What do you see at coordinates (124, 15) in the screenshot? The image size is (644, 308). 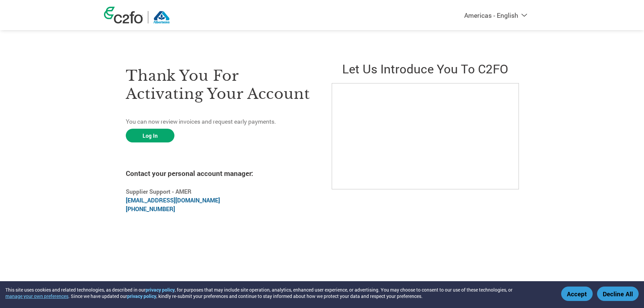 I see `img: c2fo logo` at bounding box center [124, 15].